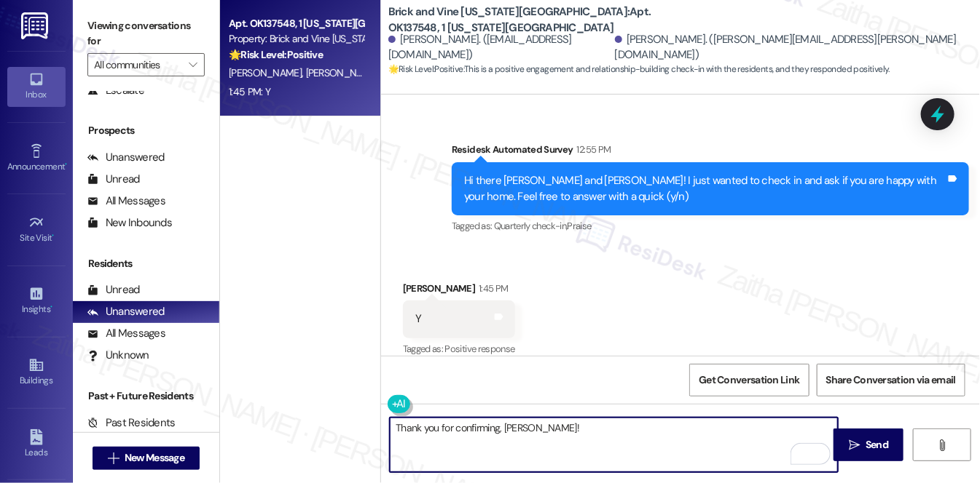 The width and height of the screenshot is (980, 483). Describe the element at coordinates (35, 25) in the screenshot. I see `img: ResiDesk Logo` at that location.